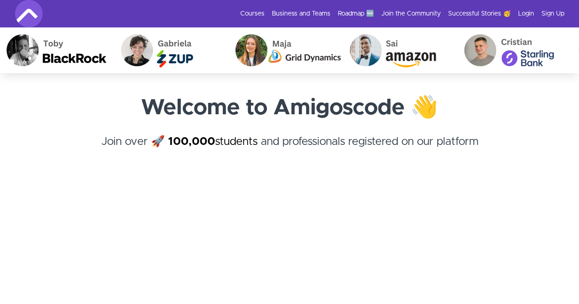  I want to click on strong: 100,000, so click(191, 142).